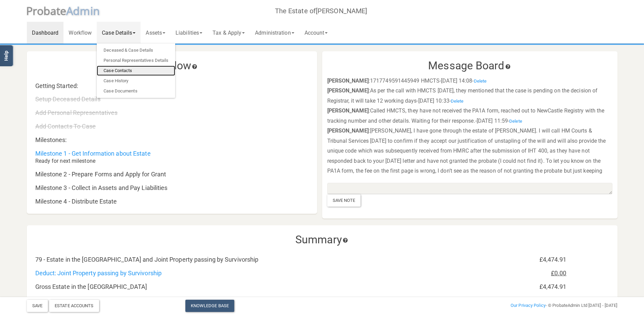 Image resolution: width=644 pixels, height=314 pixels. I want to click on h3: Workflow, so click(172, 65).